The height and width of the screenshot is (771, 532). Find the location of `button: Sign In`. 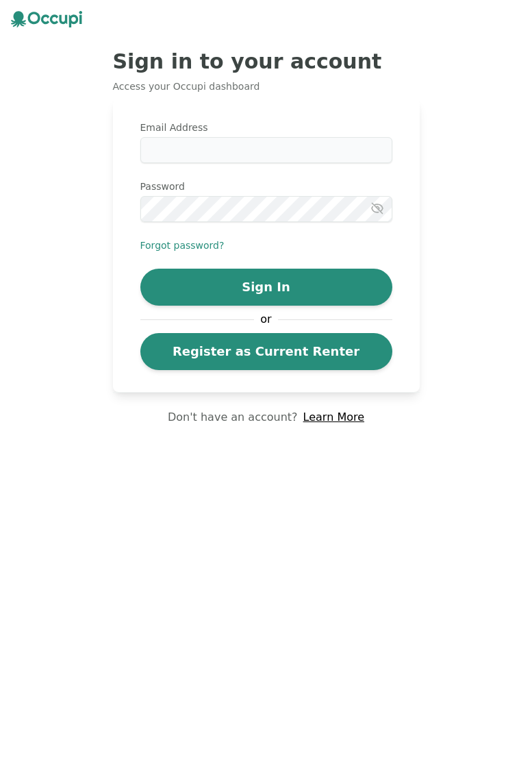

button: Sign In is located at coordinates (266, 287).